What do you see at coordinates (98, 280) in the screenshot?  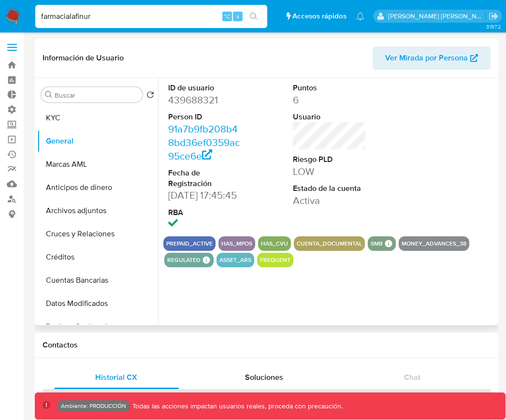 I see `button: Cuentas Bancarias` at bounding box center [98, 280].